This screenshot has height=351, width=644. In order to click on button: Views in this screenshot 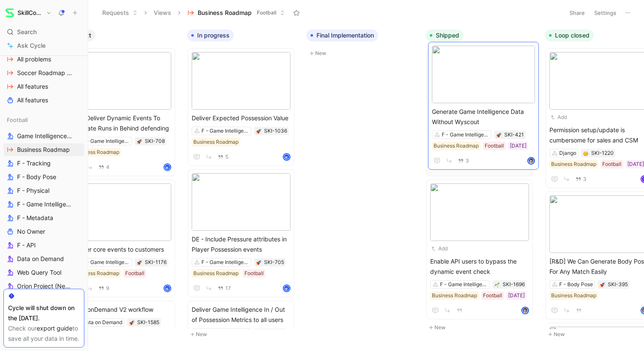, I will do `click(162, 13)`.